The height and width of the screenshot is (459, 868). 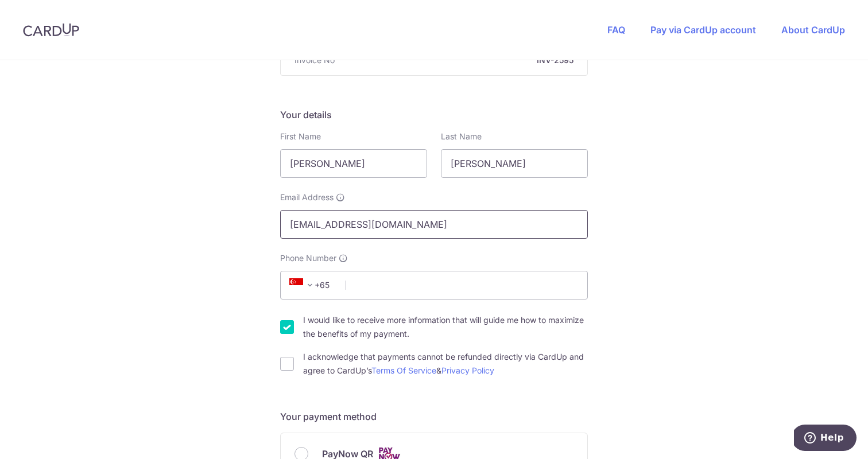 What do you see at coordinates (300, 137) in the screenshot?
I see `label: First Name` at bounding box center [300, 137].